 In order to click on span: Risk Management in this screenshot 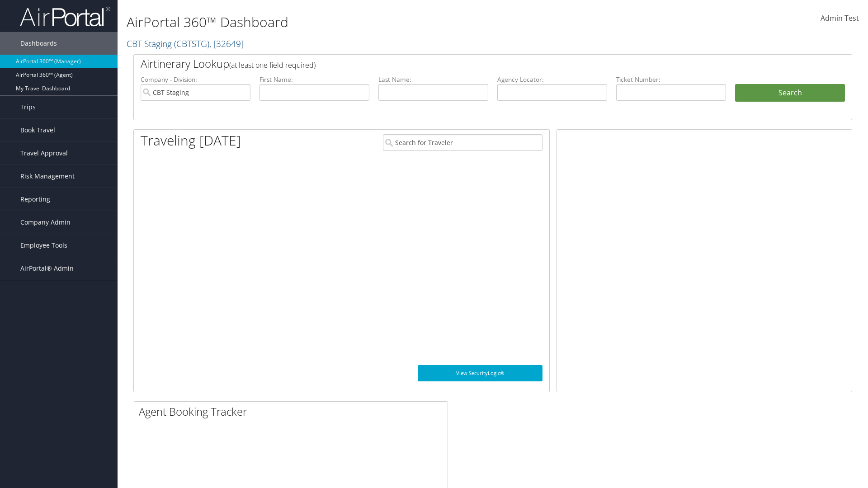, I will do `click(47, 176)`.